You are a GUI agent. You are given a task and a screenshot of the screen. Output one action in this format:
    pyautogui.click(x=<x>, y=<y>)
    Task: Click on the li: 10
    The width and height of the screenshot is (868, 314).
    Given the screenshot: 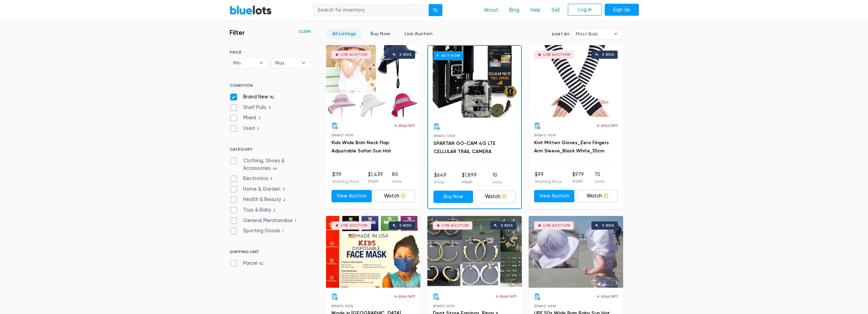 What is the action you would take?
    pyautogui.click(x=497, y=178)
    